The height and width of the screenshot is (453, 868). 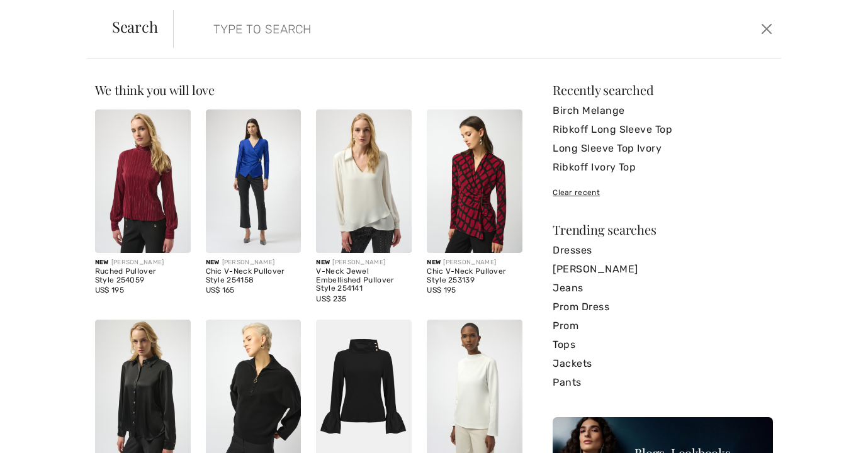 I want to click on span: US$ 235, so click(x=331, y=299).